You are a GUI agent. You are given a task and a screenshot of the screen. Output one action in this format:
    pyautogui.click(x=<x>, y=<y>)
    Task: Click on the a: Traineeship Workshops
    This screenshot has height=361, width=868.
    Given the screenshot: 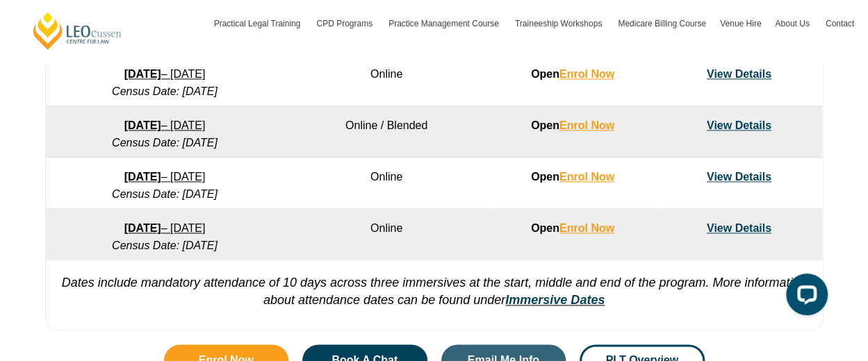 What is the action you would take?
    pyautogui.click(x=560, y=24)
    